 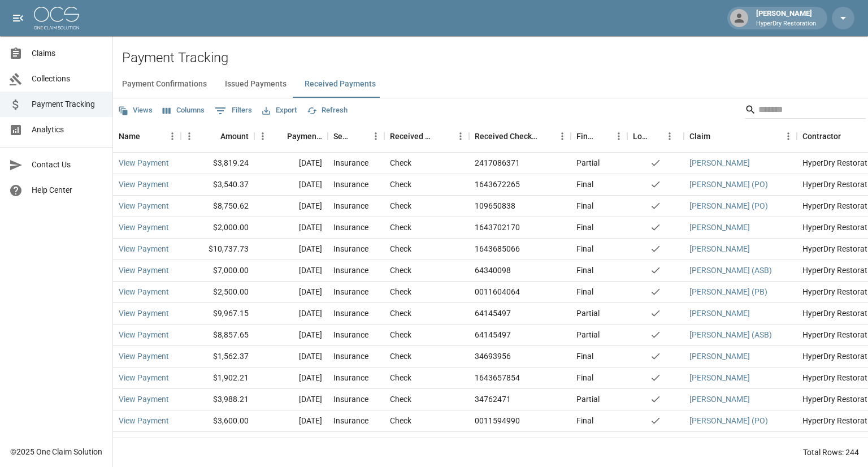 What do you see at coordinates (218, 164) in the screenshot?
I see `div: $3,819.24` at bounding box center [218, 164].